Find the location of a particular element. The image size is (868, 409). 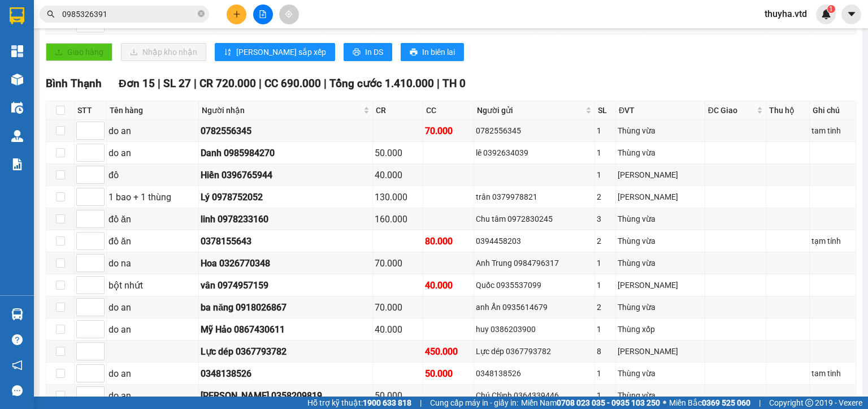

div: lê 0392634039 is located at coordinates (534, 153).